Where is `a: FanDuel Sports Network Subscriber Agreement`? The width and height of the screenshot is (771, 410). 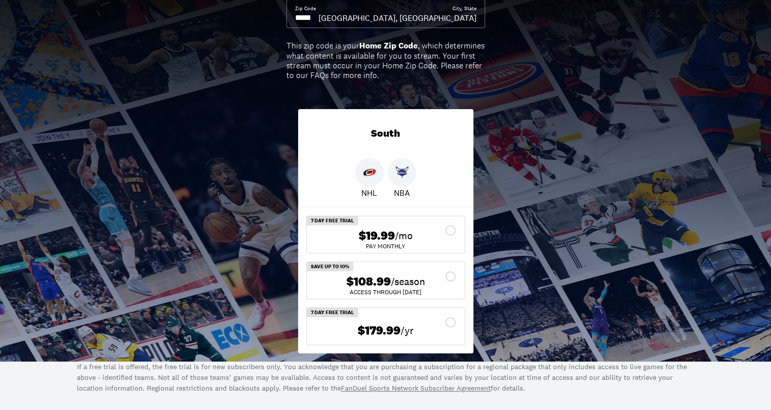 a: FanDuel Sports Network Subscriber Agreement is located at coordinates (416, 388).